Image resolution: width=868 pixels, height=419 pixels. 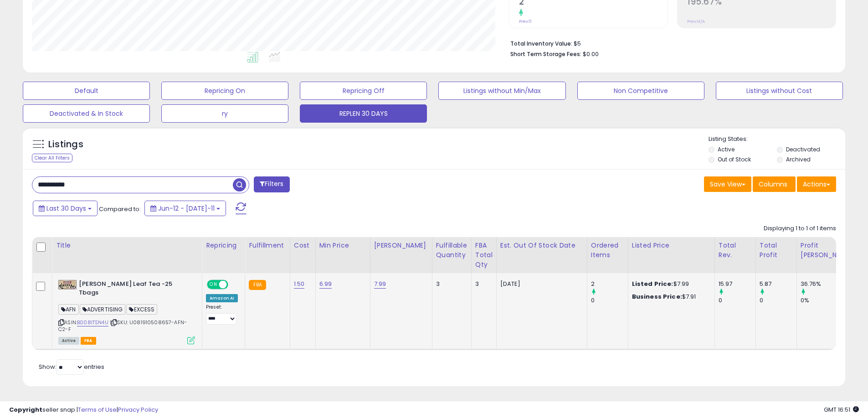 I want to click on div: $7.99, so click(x=670, y=284).